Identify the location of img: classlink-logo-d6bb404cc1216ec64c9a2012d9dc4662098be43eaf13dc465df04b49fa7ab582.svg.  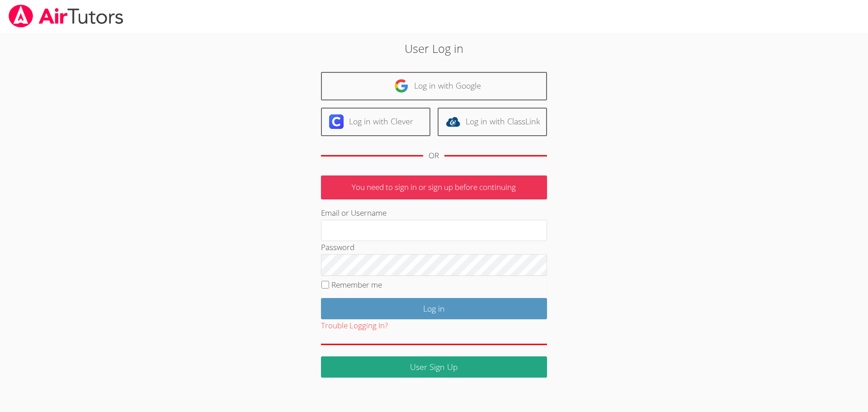
(453, 121).